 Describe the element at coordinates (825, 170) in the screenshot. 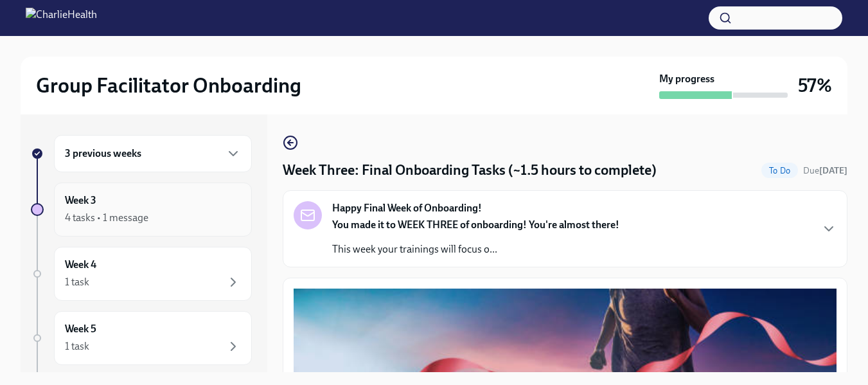

I see `span: August 30th, 2025 10:00` at that location.